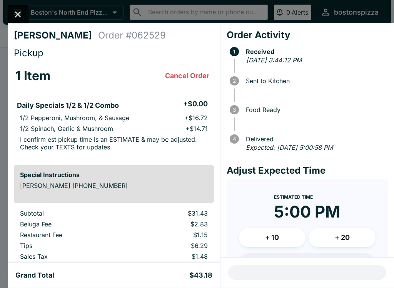 This screenshot has width=394, height=288. I want to click on p: $1.48, so click(171, 256).